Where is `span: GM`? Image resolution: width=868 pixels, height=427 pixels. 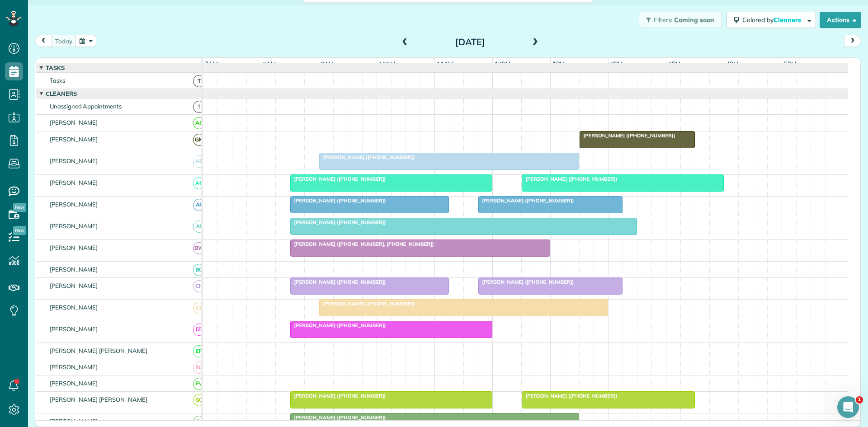 span: GM is located at coordinates (199, 140).